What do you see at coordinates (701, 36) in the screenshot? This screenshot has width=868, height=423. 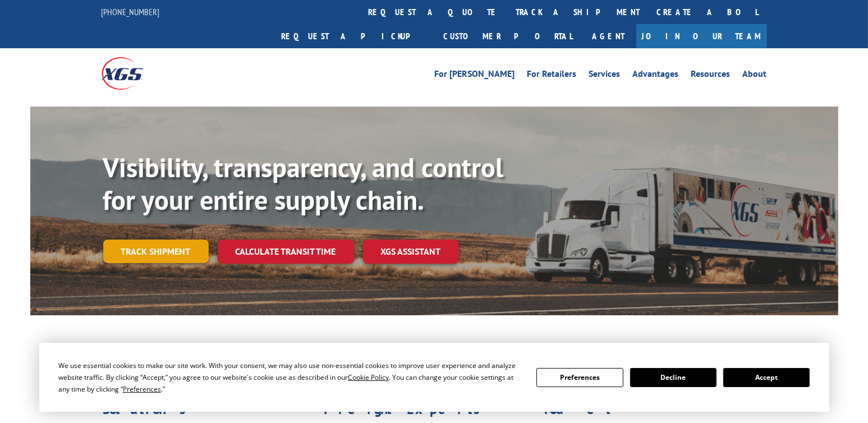 I see `a: Join Our Team` at bounding box center [701, 36].